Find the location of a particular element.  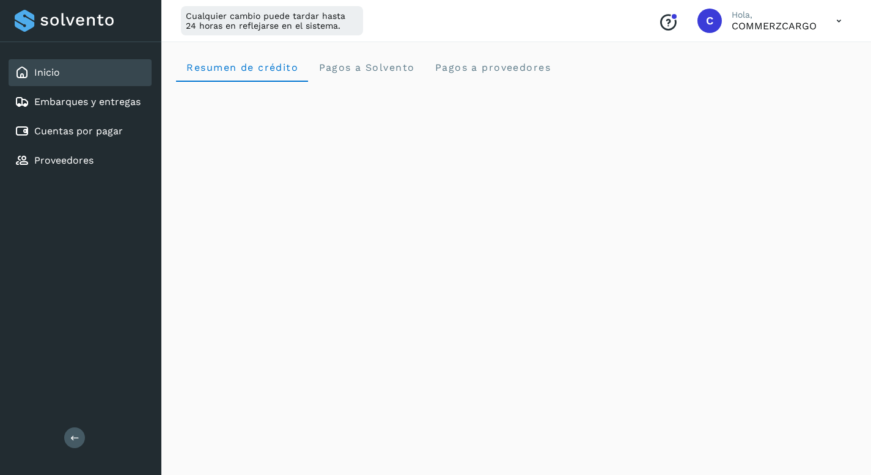

a: Proveedores is located at coordinates (64, 160).